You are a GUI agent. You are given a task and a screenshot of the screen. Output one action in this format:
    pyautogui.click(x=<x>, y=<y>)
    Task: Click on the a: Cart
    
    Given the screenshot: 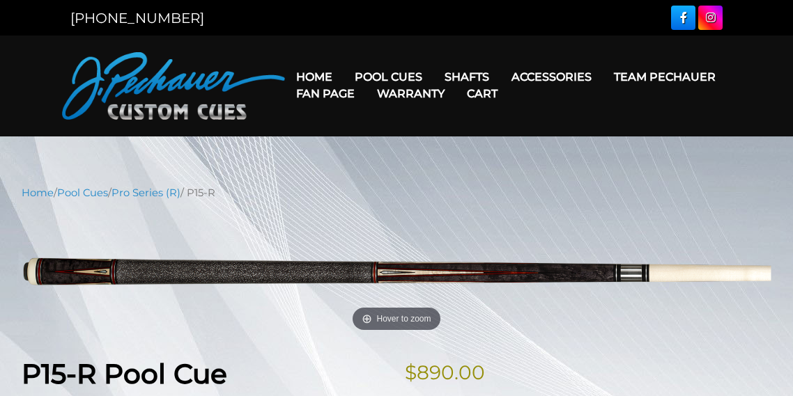 What is the action you would take?
    pyautogui.click(x=482, y=93)
    